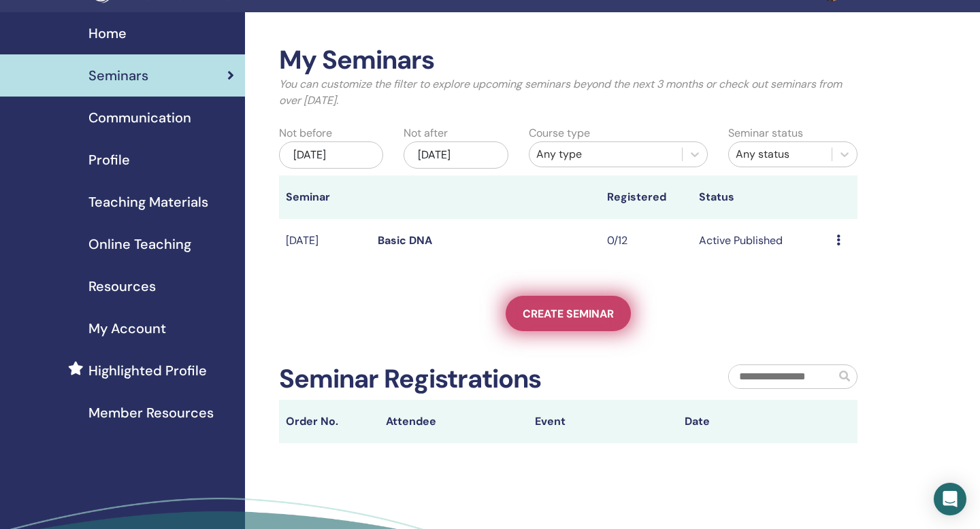  I want to click on label: Not before, so click(306, 133).